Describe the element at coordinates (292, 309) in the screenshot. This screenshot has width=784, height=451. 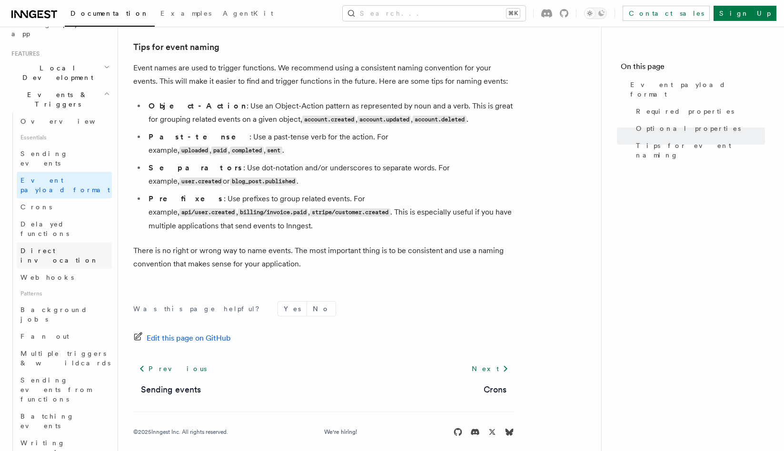
I see `button: Yes` at that location.